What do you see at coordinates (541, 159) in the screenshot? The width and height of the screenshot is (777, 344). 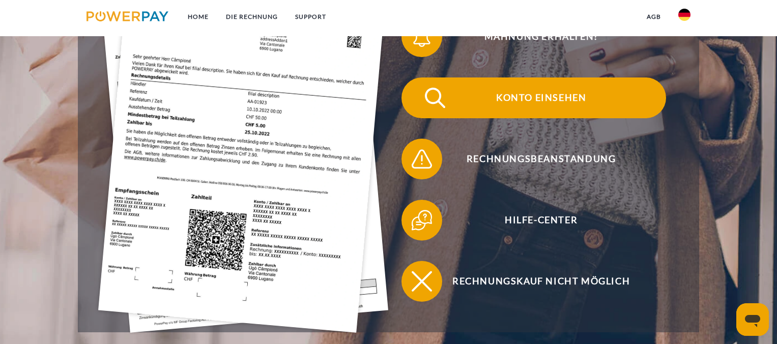 I see `span: Rechnungsbeanstandung` at bounding box center [541, 159].